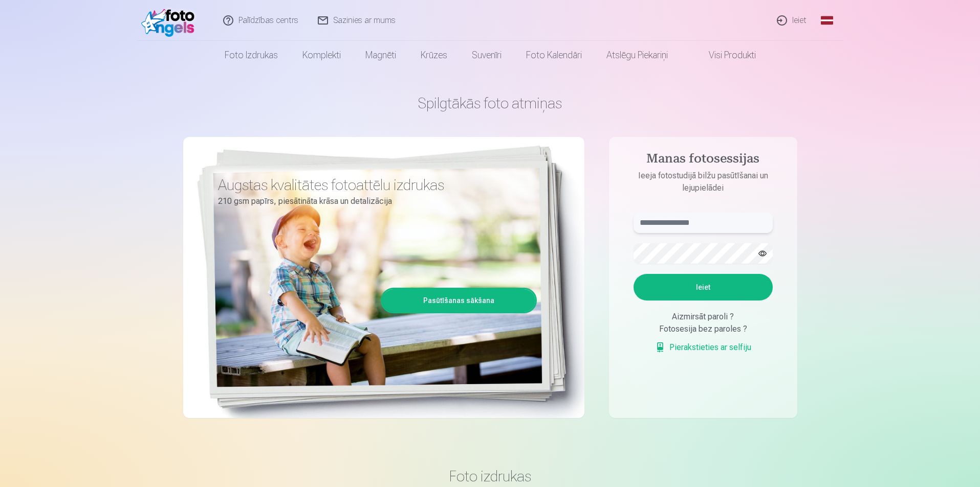 The height and width of the screenshot is (487, 980). I want to click on a: Magnēti, so click(381, 55).